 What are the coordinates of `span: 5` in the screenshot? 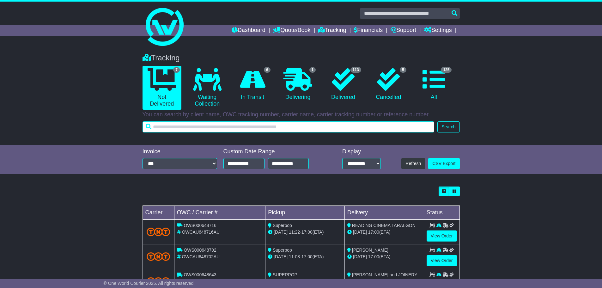 It's located at (403, 70).